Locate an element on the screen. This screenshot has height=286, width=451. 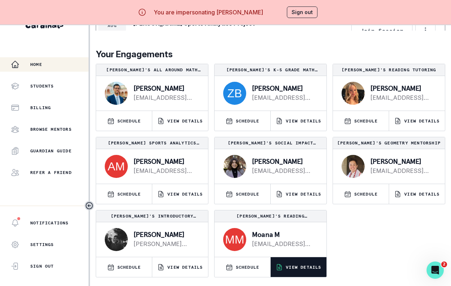
button: Toggle sidebar is located at coordinates (89, 205).